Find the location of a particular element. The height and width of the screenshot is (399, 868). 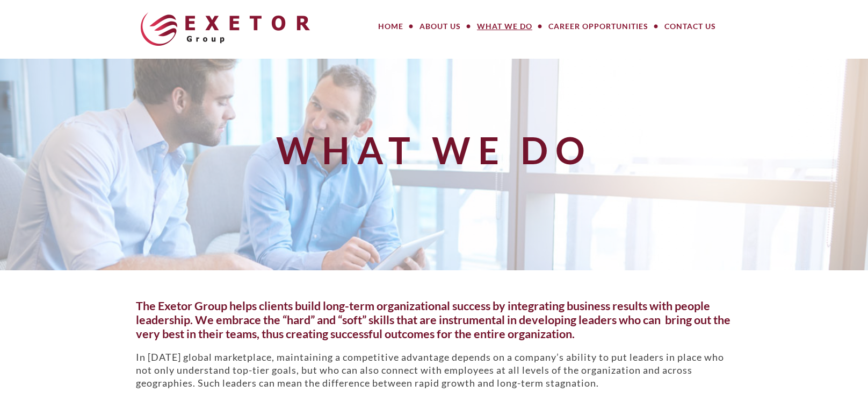

a: Career Opportunities is located at coordinates (598, 27).